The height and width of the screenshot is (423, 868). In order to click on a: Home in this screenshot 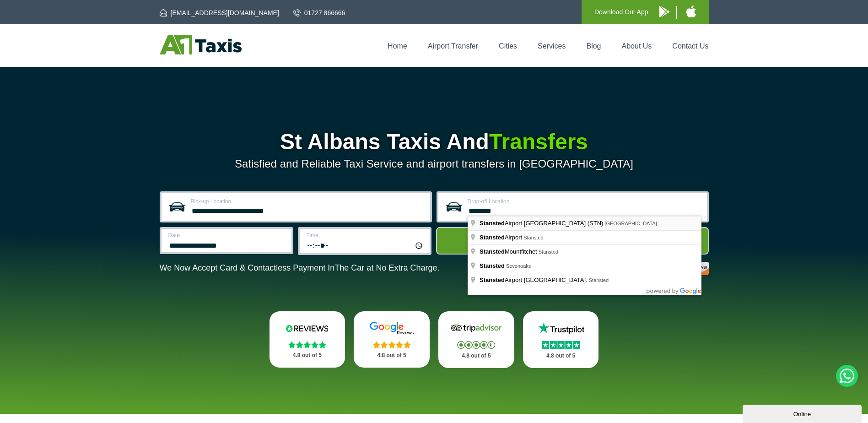, I will do `click(397, 46)`.